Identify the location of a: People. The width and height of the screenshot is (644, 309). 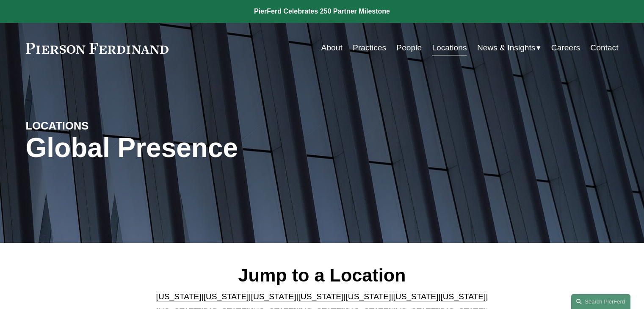
(409, 48).